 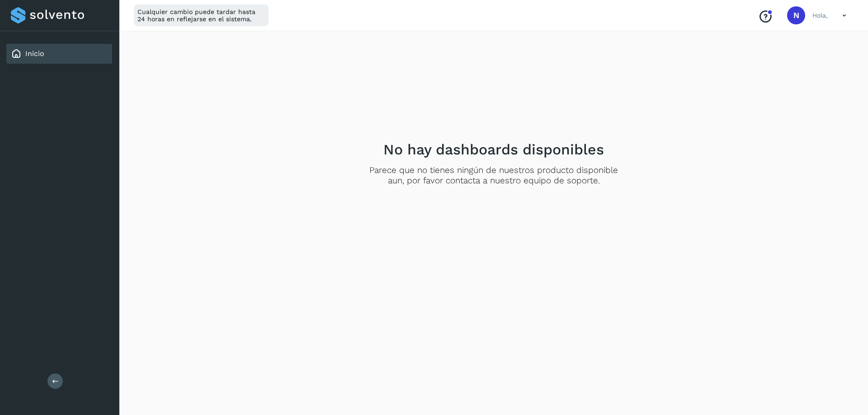 What do you see at coordinates (34, 54) in the screenshot?
I see `a: Inicio` at bounding box center [34, 54].